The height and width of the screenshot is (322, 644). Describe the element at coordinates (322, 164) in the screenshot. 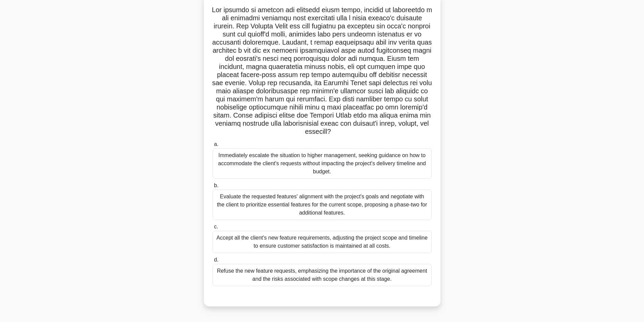

I see `div: Immediately escalate the situation to higher management, seeking guidance on how to accommodate t...` at that location.